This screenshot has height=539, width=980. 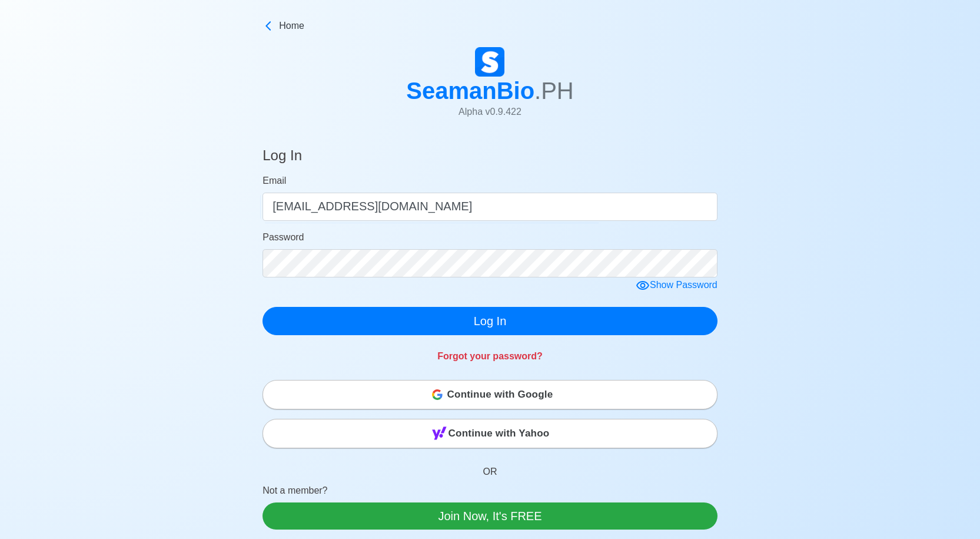 What do you see at coordinates (490, 516) in the screenshot?
I see `a: Join Now, It's FREE` at bounding box center [490, 516].